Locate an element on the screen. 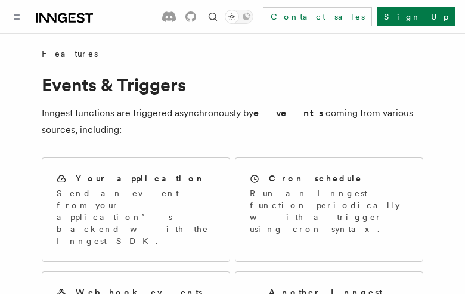 Image resolution: width=465 pixels, height=294 pixels. a: Sign Up is located at coordinates (416, 17).